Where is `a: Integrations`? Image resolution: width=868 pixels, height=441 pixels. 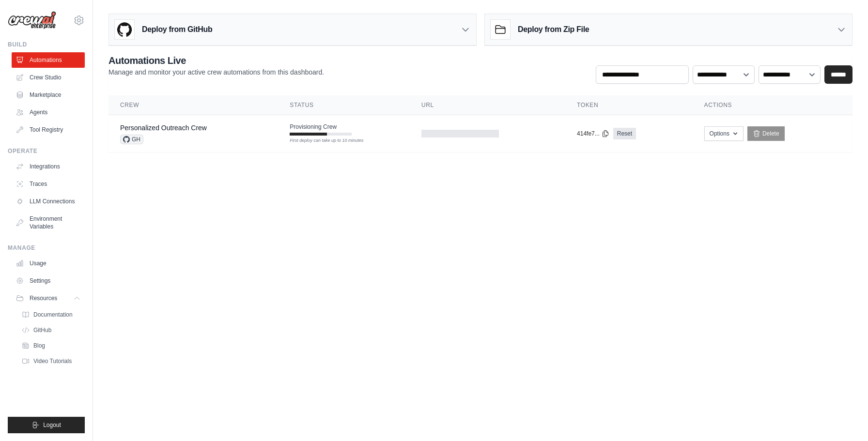 a: Integrations is located at coordinates (48, 166).